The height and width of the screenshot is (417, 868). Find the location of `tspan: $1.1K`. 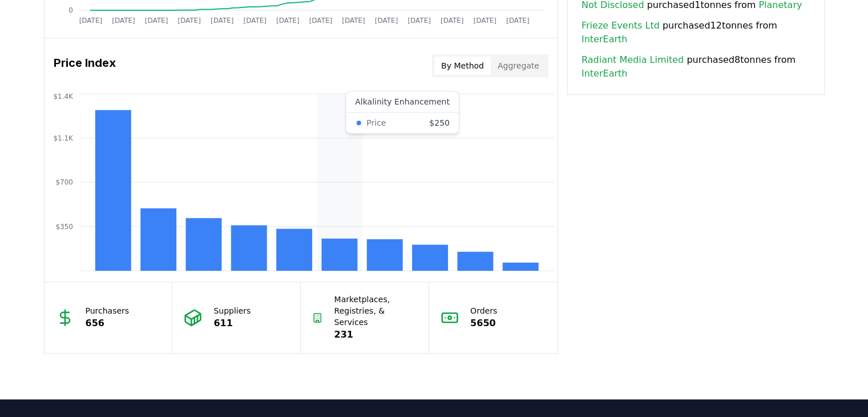

tspan: $1.1K is located at coordinates (63, 139).